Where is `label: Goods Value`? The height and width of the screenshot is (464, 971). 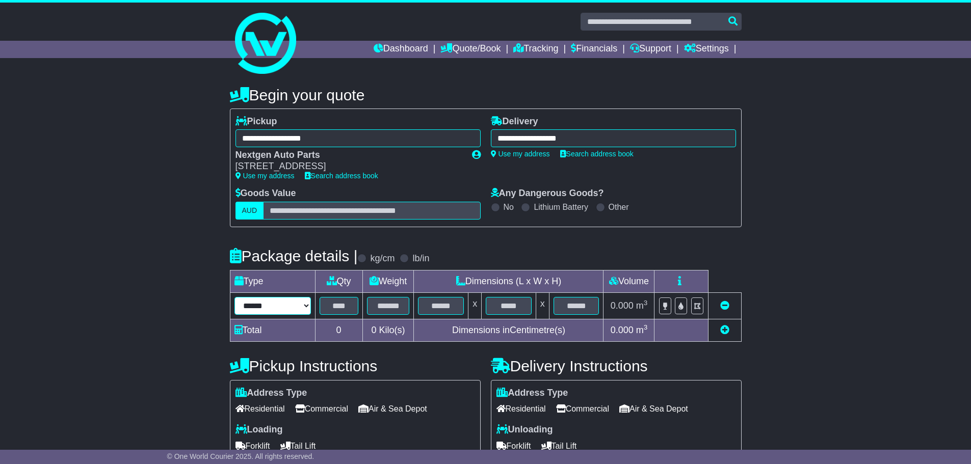 label: Goods Value is located at coordinates (266, 194).